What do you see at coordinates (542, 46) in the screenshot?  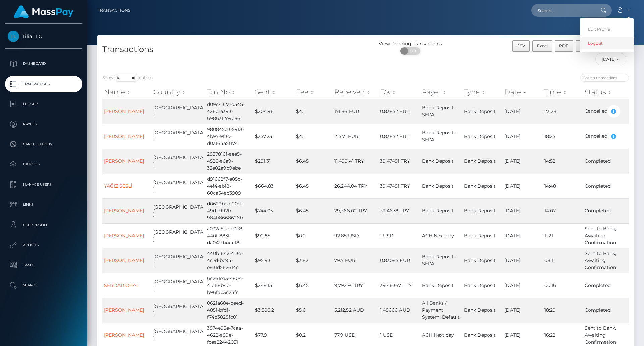 I see `button: Excel` at bounding box center [542, 46].